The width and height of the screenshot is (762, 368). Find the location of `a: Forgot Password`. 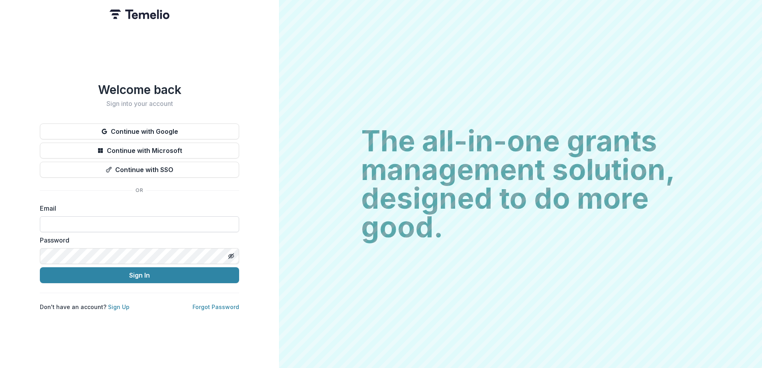

a: Forgot Password is located at coordinates (216, 307).